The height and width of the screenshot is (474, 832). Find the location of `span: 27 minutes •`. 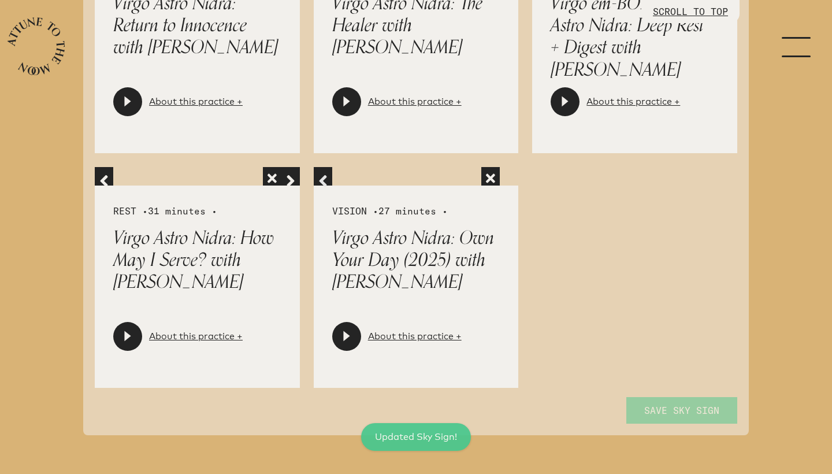

span: 27 minutes • is located at coordinates (413, 211).